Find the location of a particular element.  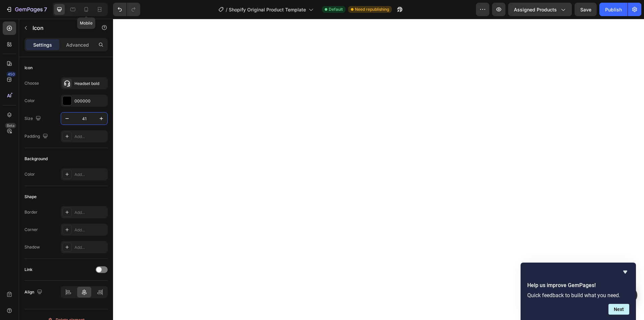

span: Default is located at coordinates (336, 10).